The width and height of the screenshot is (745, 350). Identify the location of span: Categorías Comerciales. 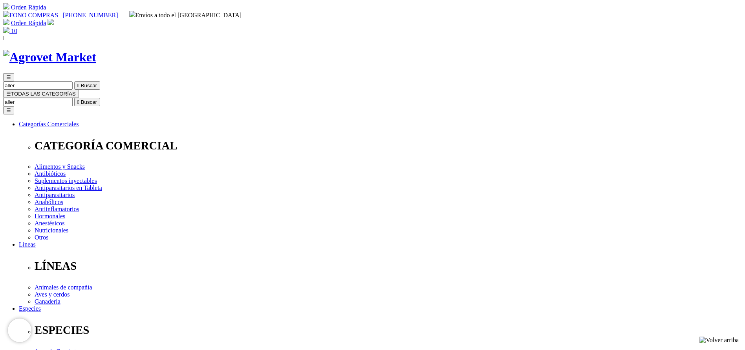
(49, 124).